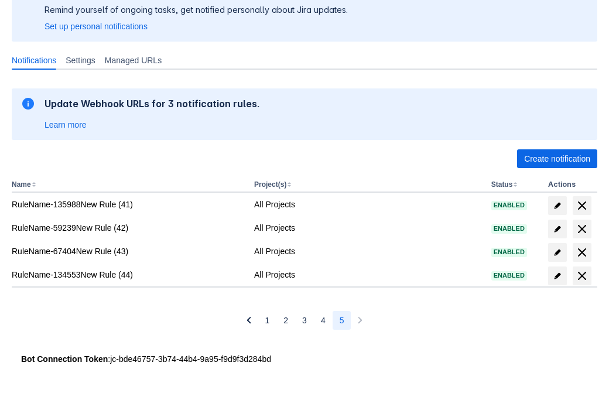  What do you see at coordinates (196, 10) in the screenshot?
I see `p: Remind yourself of ongoing tasks, get notified personally about Jira updates.` at bounding box center [196, 10].